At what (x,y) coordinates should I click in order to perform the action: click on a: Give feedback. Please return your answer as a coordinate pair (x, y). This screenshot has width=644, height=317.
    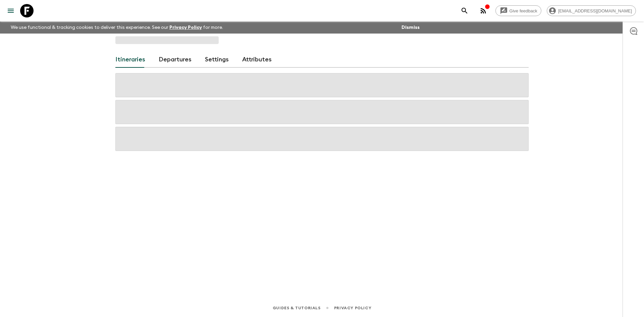
    Looking at the image, I should click on (518, 11).